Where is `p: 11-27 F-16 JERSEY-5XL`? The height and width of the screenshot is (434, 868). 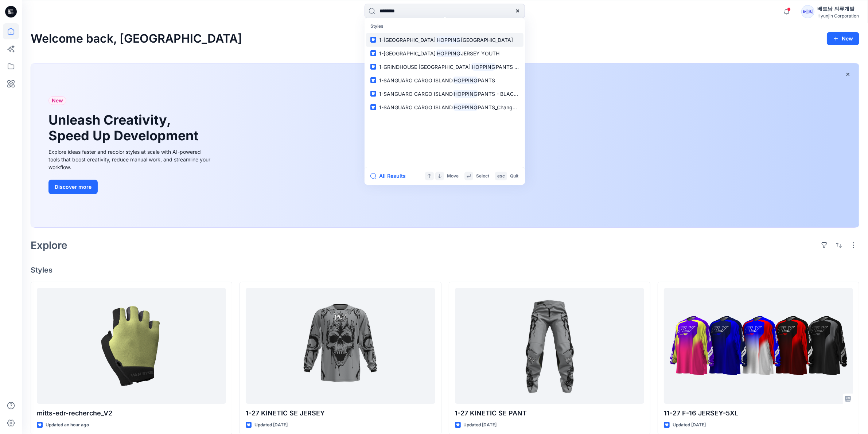
p: 11-27 F-16 JERSEY-5XL is located at coordinates (758, 413).